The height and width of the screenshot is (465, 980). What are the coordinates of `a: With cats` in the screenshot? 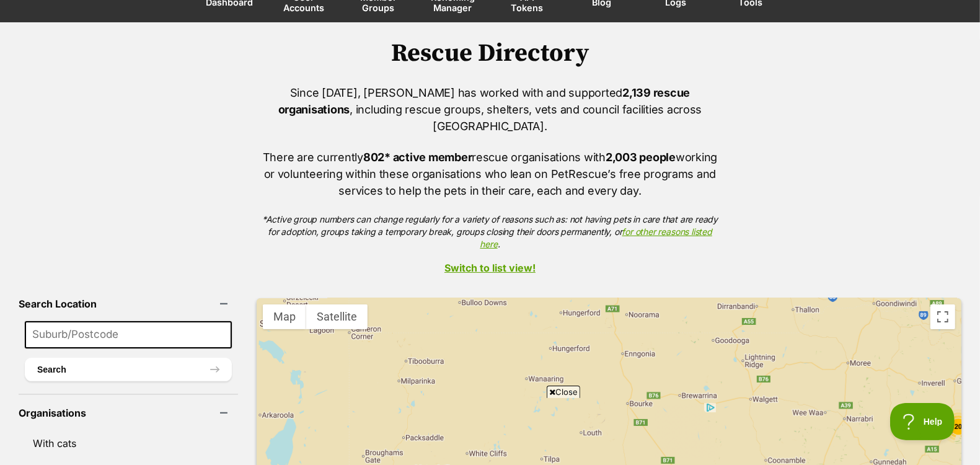 It's located at (128, 443).